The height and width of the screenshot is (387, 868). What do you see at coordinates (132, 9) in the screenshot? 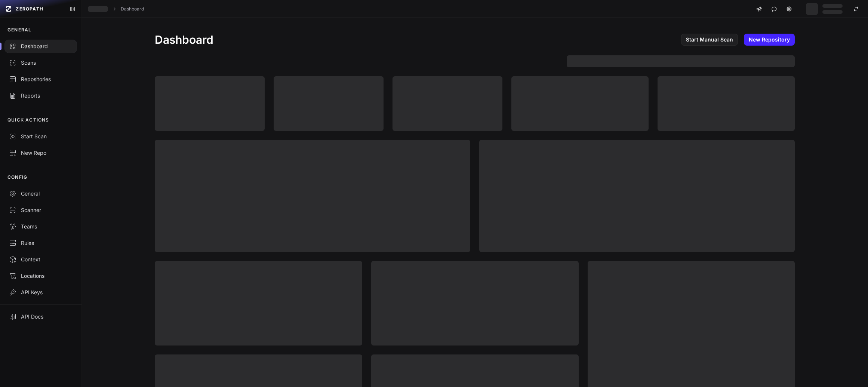
I see `a: Dashboard` at bounding box center [132, 9].